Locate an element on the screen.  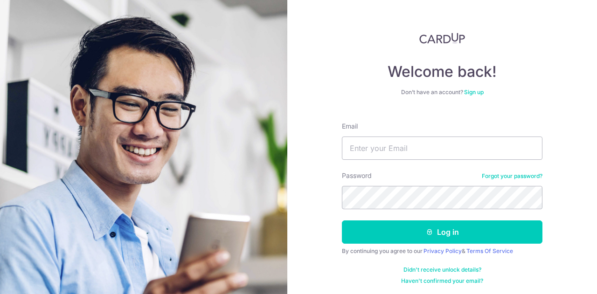
label: Password is located at coordinates (357, 176).